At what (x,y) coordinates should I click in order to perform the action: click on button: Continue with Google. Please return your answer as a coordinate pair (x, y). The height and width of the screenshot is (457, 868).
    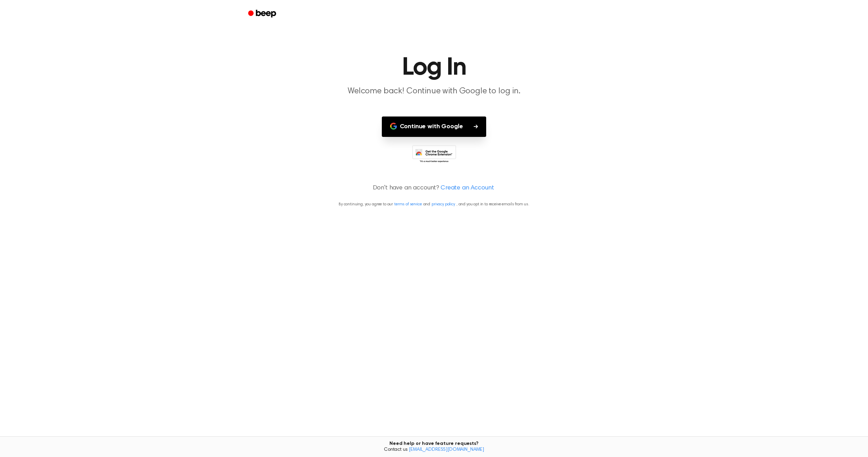
    Looking at the image, I should click on (434, 126).